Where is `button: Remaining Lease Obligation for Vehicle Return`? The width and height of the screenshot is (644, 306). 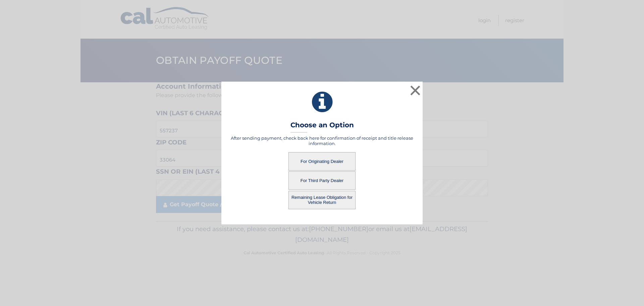 button: Remaining Lease Obligation for Vehicle Return is located at coordinates (322, 200).